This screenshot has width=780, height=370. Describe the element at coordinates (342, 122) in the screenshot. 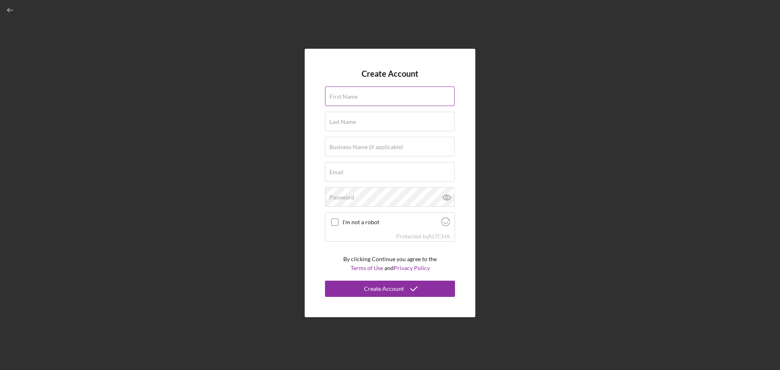

I see `label: Last Name` at that location.